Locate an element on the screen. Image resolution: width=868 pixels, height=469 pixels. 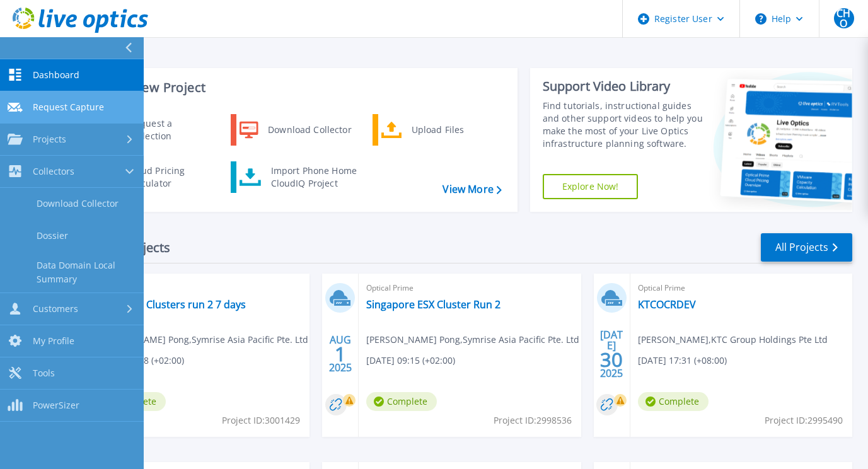
div: AUG 2025 is located at coordinates (340, 354).